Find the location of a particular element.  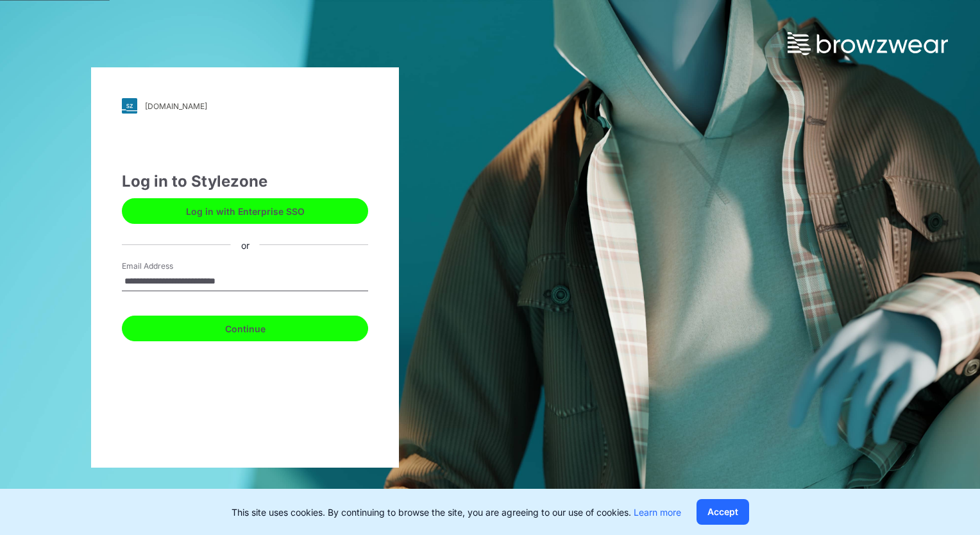

img: browzwear-logo.73288ffb.svg is located at coordinates (867, 44).